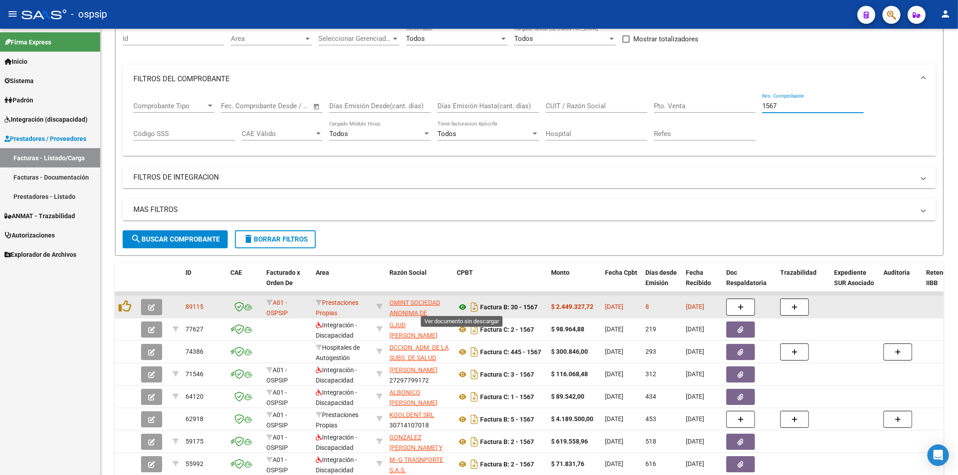 The height and width of the screenshot is (475, 958). Describe the element at coordinates (275, 239) in the screenshot. I see `button: Borrar Filtros` at that location.